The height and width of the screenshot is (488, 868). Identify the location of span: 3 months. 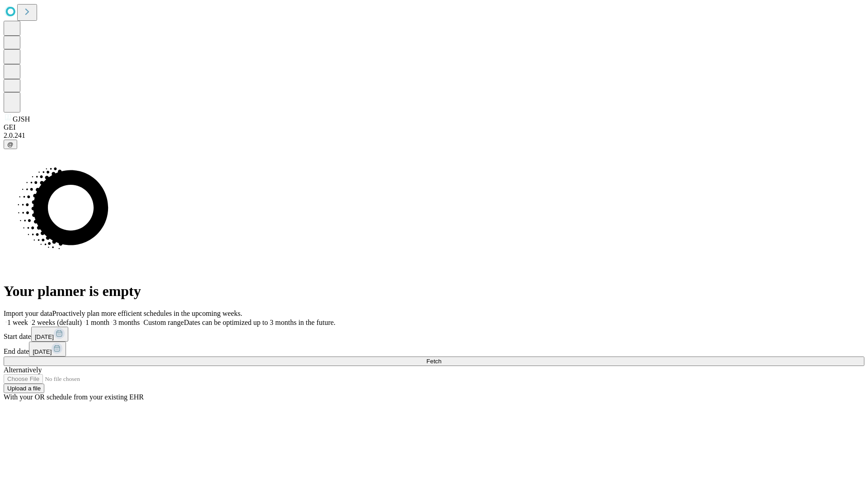
(126, 322).